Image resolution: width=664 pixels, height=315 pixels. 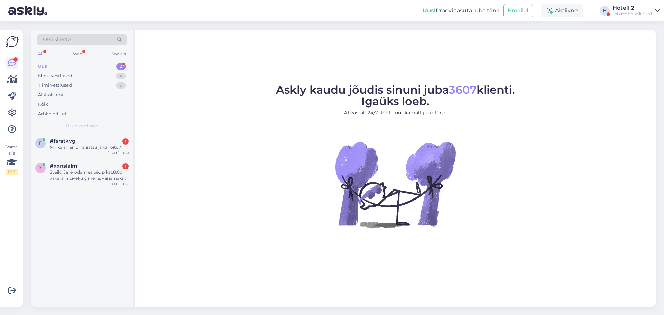 I want to click on span: x, so click(x=40, y=168).